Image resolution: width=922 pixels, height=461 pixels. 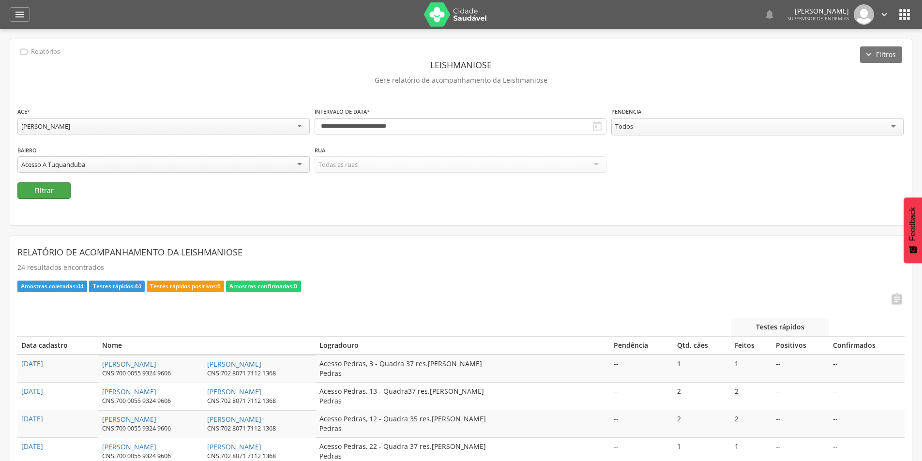 I want to click on th: Data cadastro, so click(x=58, y=346).